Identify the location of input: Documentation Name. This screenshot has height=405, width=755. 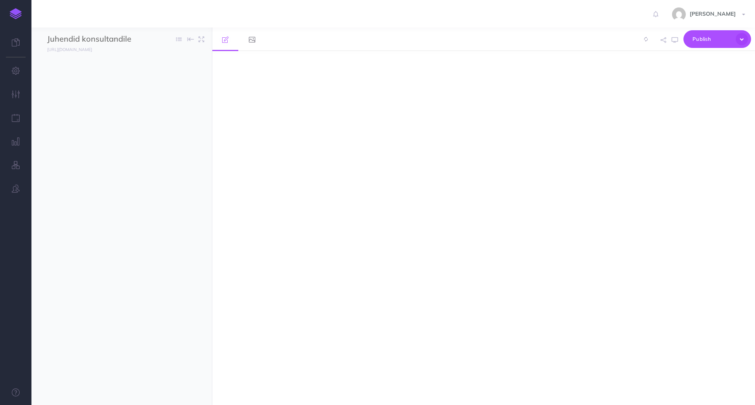
(93, 39).